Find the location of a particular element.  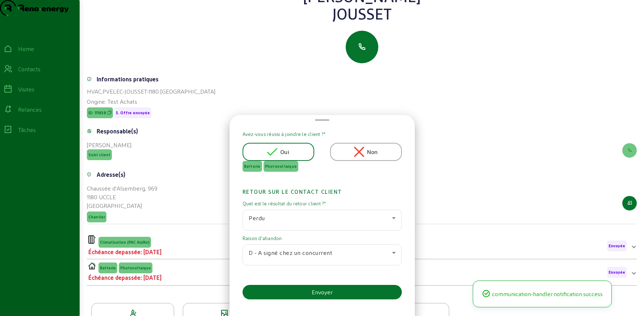

div: communication-handler.notification.success is located at coordinates (542, 294).